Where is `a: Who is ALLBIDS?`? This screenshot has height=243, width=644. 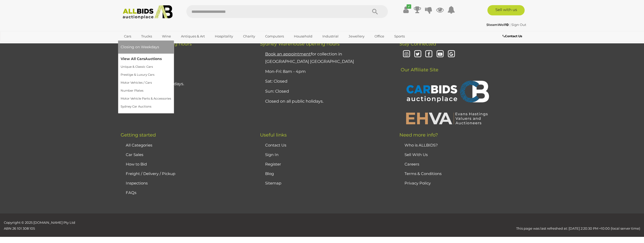 a: Who is ALLBIDS? is located at coordinates (421, 145).